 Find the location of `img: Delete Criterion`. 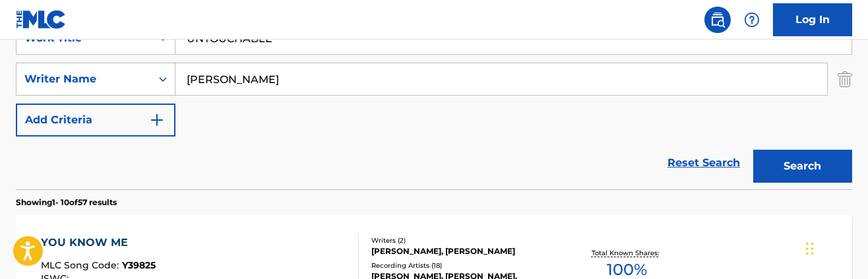

img: Delete Criterion is located at coordinates (844, 79).